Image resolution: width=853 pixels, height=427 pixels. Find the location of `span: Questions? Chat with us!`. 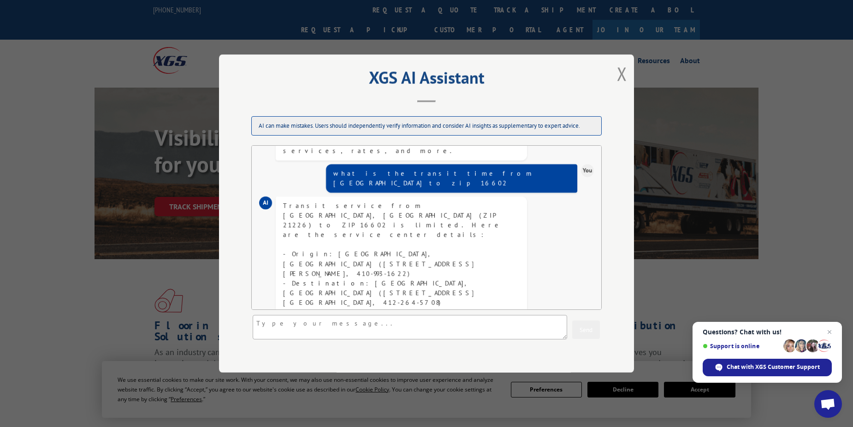

span: Questions? Chat with us! is located at coordinates (767, 332).